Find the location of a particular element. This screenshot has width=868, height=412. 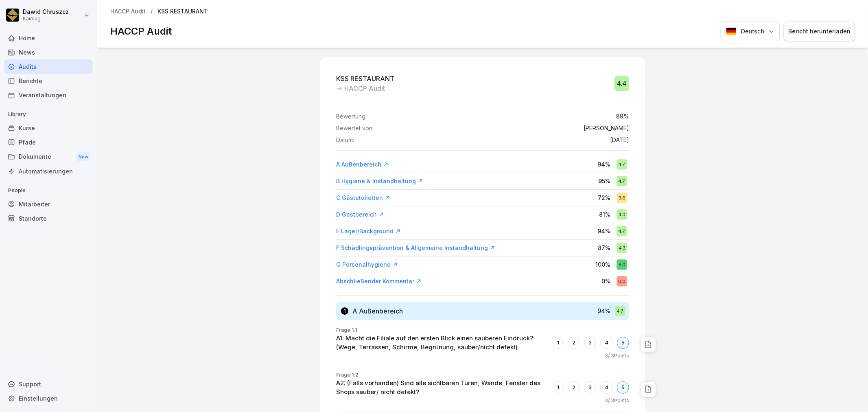

p: Library is located at coordinates (48, 114).